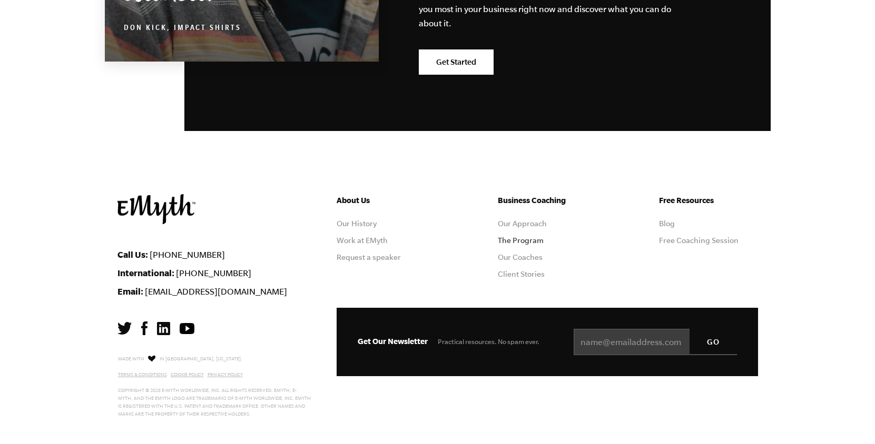 This screenshot has width=875, height=444. I want to click on img: Love, so click(152, 359).